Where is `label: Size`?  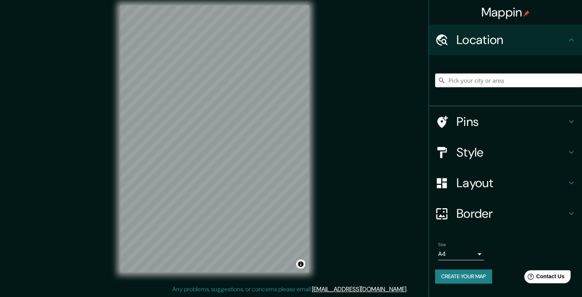
label: Size is located at coordinates (442, 244).